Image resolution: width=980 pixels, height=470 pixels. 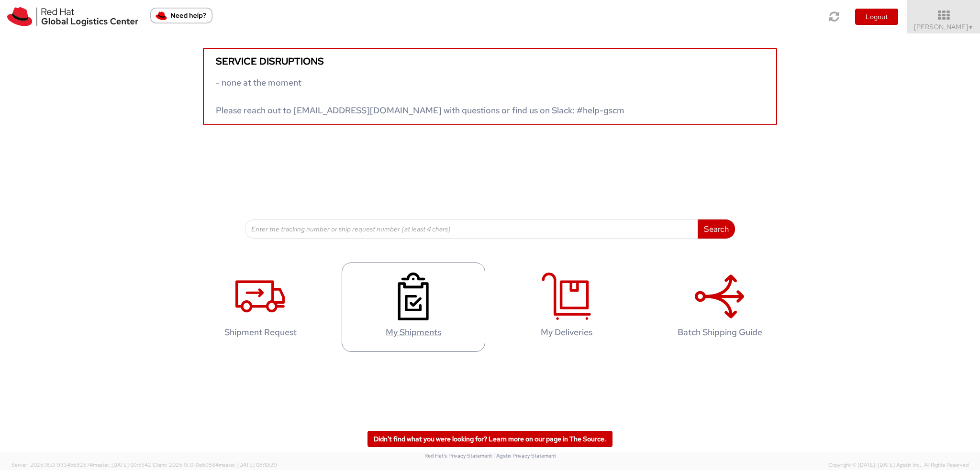 I want to click on h4: Shipment Request, so click(x=260, y=332).